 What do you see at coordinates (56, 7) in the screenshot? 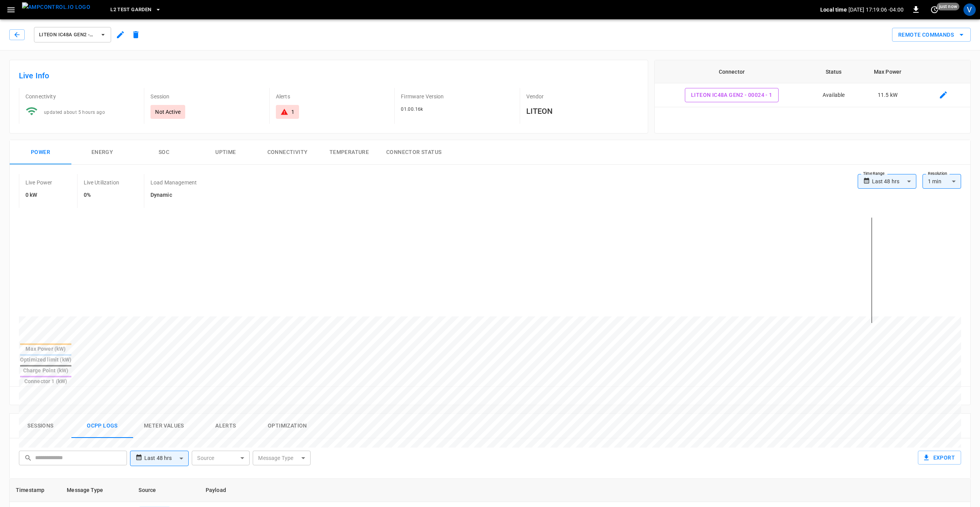
I see `img: ampcontrol.io logo` at bounding box center [56, 7].